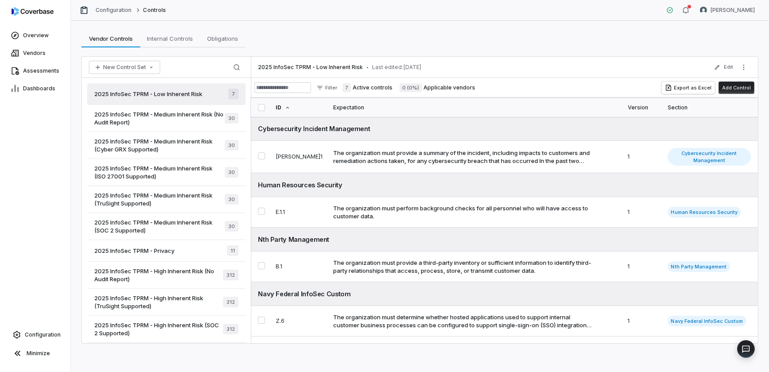 The image size is (769, 372). I want to click on button: Select Z.6 control, so click(261, 320).